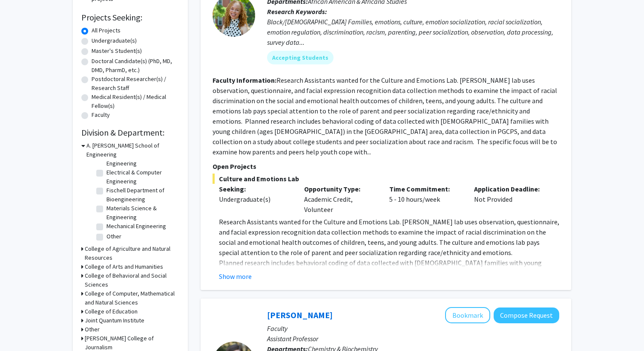  I want to click on h2: Projects Seeking:, so click(130, 18).